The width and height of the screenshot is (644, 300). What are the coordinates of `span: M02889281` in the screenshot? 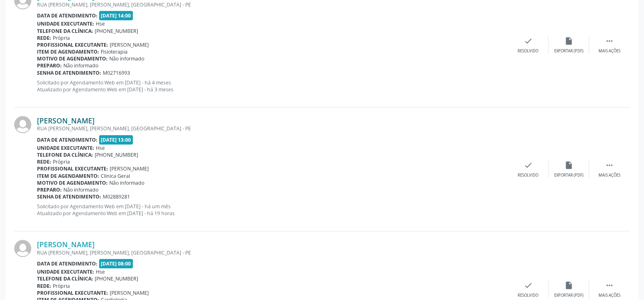 It's located at (116, 196).